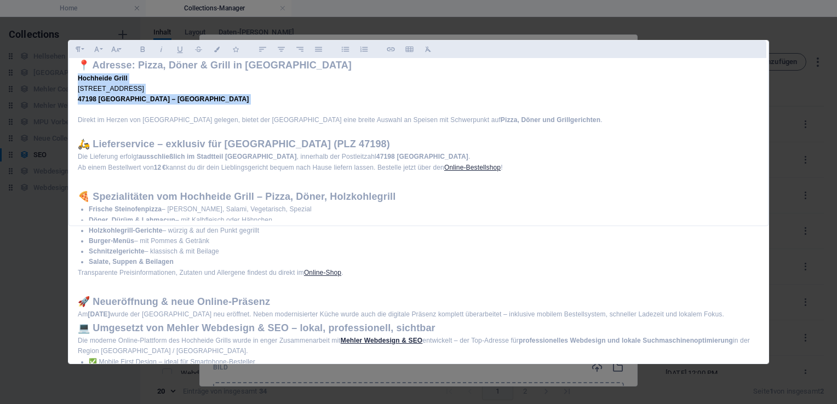  I want to click on h2: 🍕 Spezialitäten vom Hochheide Grill – Pizza, Döner, Holzkohlegrill, so click(419, 197).